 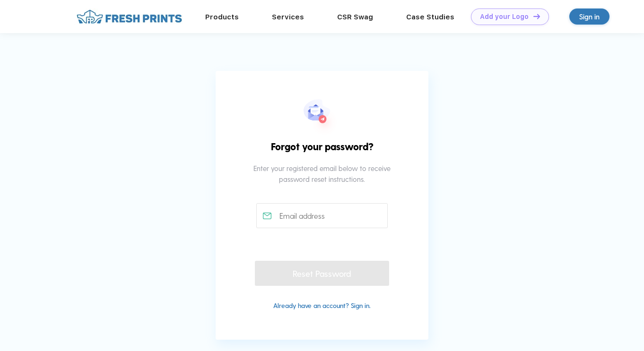 What do you see at coordinates (589, 17) in the screenshot?
I see `div: Sign in` at bounding box center [589, 17].